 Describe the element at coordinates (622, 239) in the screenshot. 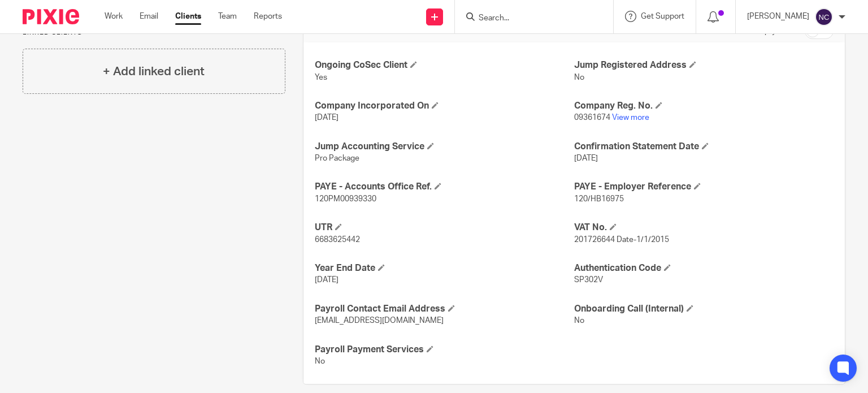

I see `span: 201726644 Date-1/1/2015` at that location.